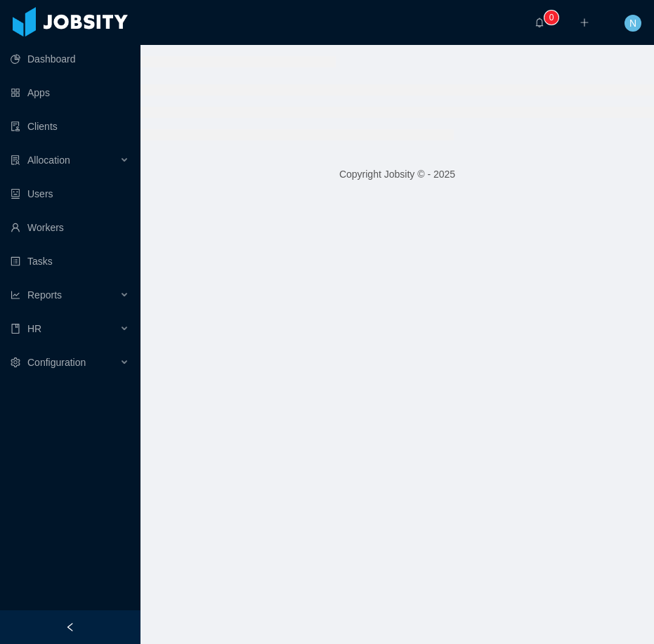  What do you see at coordinates (34, 329) in the screenshot?
I see `span: HR` at bounding box center [34, 329].